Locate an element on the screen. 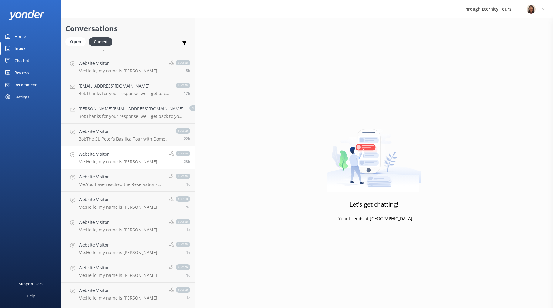 This screenshot has width=553, height=308. div: Reviews is located at coordinates (22, 73).